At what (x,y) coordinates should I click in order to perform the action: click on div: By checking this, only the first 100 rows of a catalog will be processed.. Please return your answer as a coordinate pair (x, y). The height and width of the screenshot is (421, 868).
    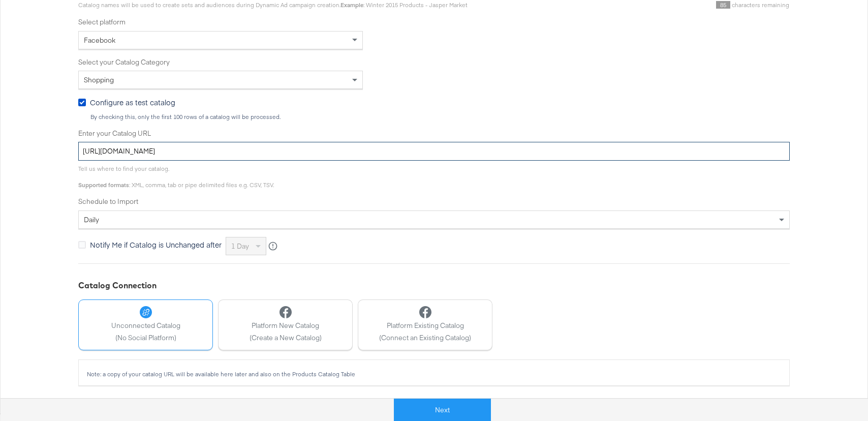
    Looking at the image, I should click on (440, 117).